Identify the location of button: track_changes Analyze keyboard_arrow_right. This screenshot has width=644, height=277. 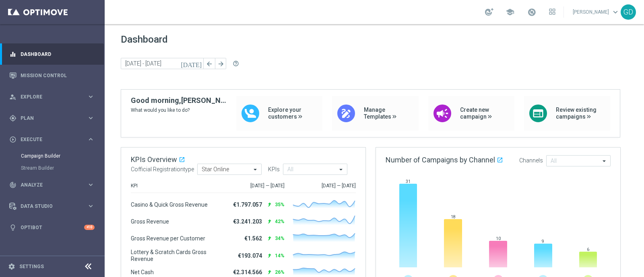
(52, 185).